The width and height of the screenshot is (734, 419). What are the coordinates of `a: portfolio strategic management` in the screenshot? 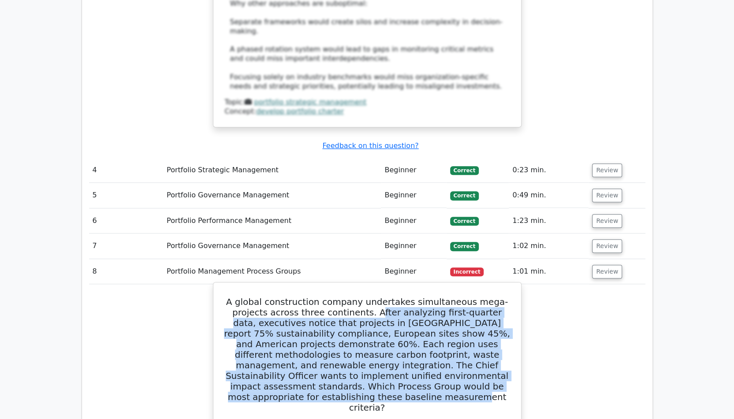 It's located at (310, 102).